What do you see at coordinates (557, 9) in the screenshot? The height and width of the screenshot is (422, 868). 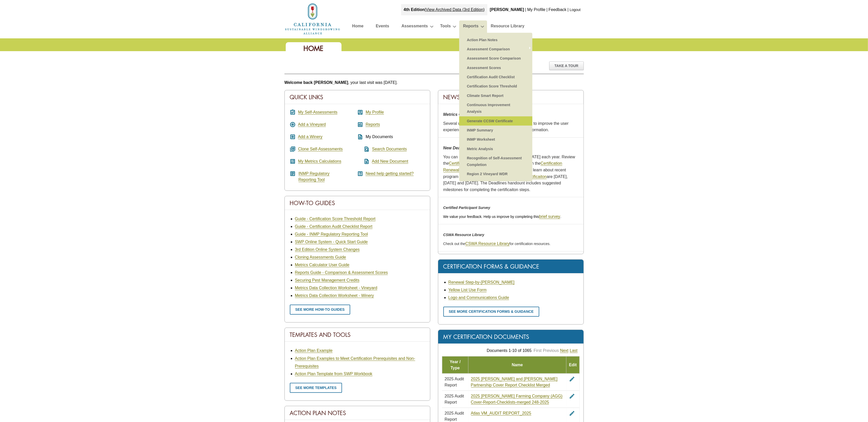 I see `a: Feedback` at bounding box center [557, 9].